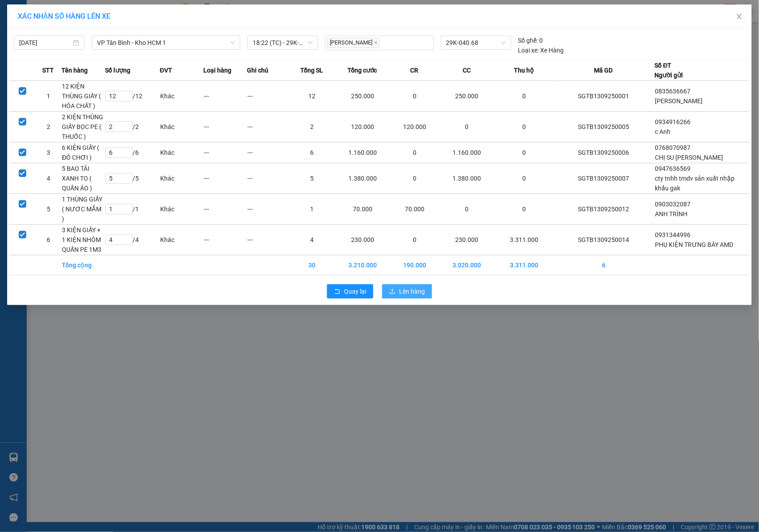 This screenshot has width=759, height=532. What do you see at coordinates (311, 70) in the screenshot?
I see `span: Tổng SL` at bounding box center [311, 70].